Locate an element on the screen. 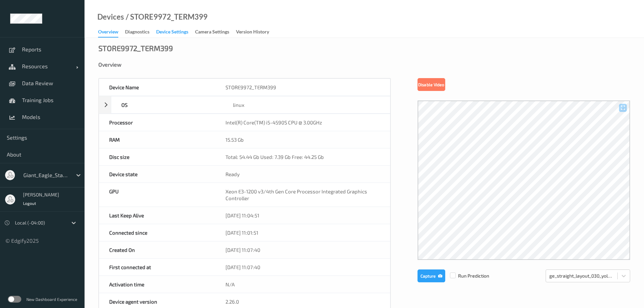 The width and height of the screenshot is (644, 308). a: Device Settings is located at coordinates (176, 32).